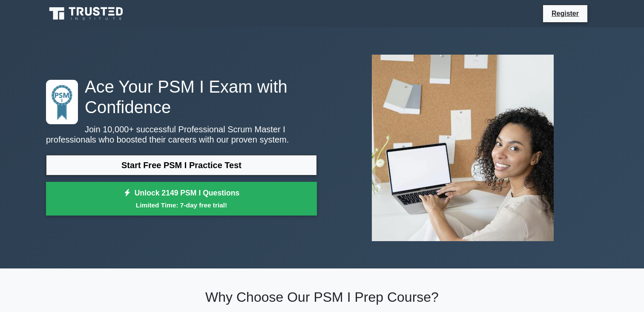 This screenshot has height=312, width=644. I want to click on a: Start Free PSM I Practice Test, so click(181, 165).